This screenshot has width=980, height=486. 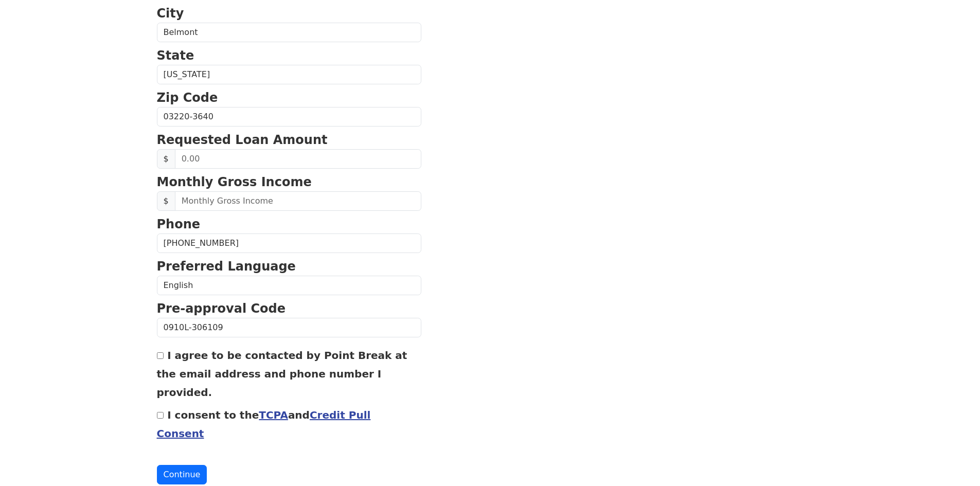 What do you see at coordinates (289, 243) in the screenshot?
I see `input: Phone` at bounding box center [289, 243].